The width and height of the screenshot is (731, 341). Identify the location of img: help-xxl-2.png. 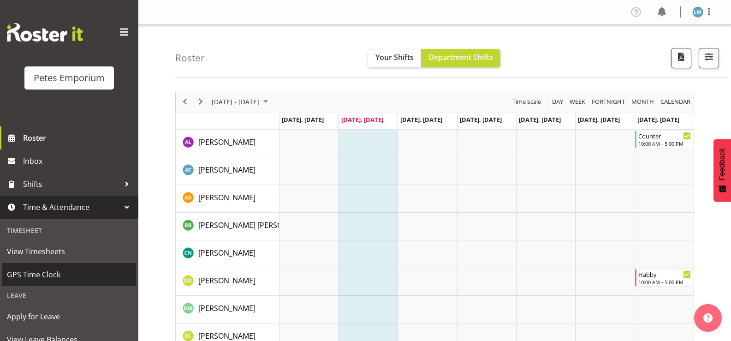
(708, 318).